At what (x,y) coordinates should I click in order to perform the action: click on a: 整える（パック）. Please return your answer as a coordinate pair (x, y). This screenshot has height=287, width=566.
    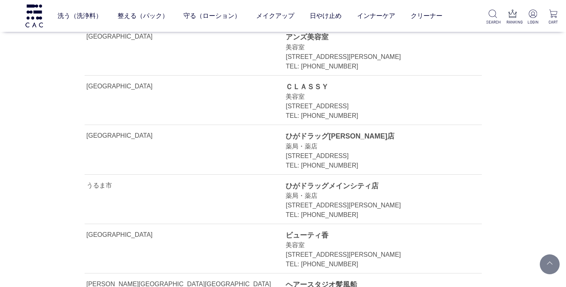
    Looking at the image, I should click on (143, 16).